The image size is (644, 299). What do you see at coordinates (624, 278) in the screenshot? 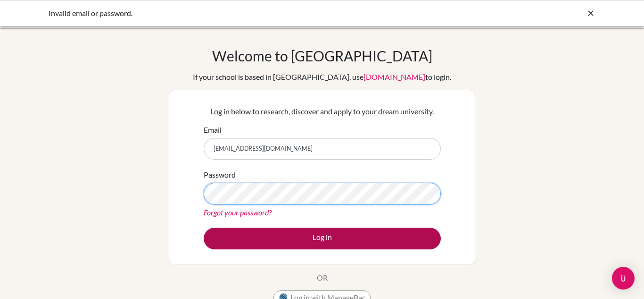
I see `div: Open Intercom Messenger` at bounding box center [624, 278].